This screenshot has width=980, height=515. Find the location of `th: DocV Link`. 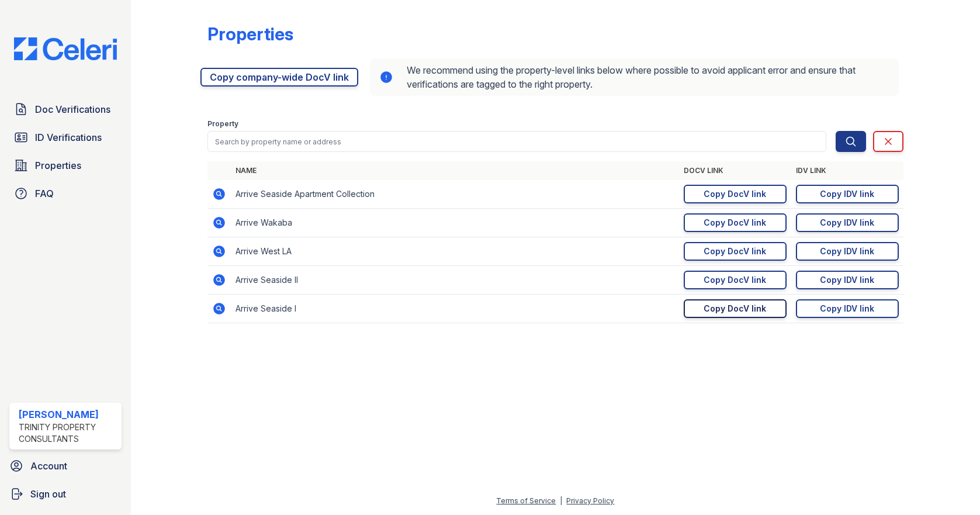

th: DocV Link is located at coordinates (735, 171).